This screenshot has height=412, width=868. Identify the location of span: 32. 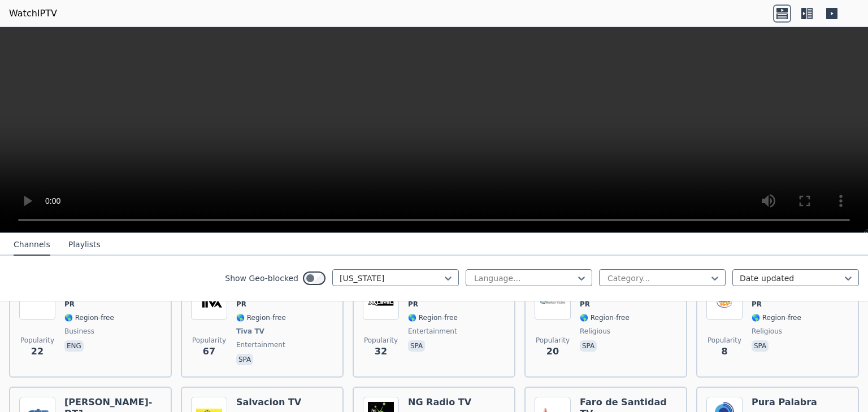
(381, 352).